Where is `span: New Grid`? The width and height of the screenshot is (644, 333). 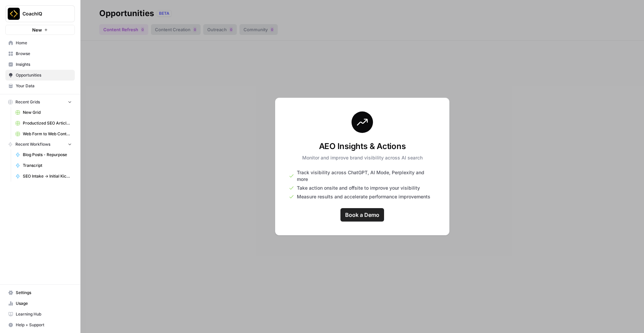
span: New Grid is located at coordinates (47, 112).